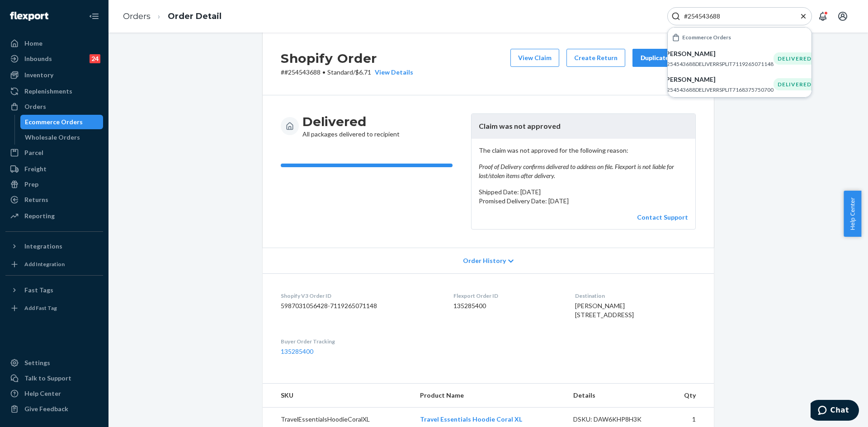  What do you see at coordinates (337, 396) in the screenshot?
I see `th: SKU` at bounding box center [337, 396].